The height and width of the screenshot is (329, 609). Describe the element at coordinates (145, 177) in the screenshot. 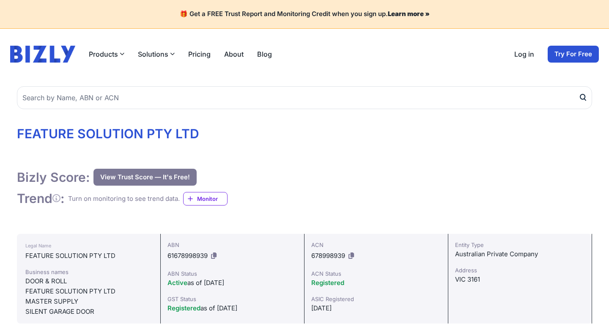

I see `button: View Trust Score — It's Free!` at that location.